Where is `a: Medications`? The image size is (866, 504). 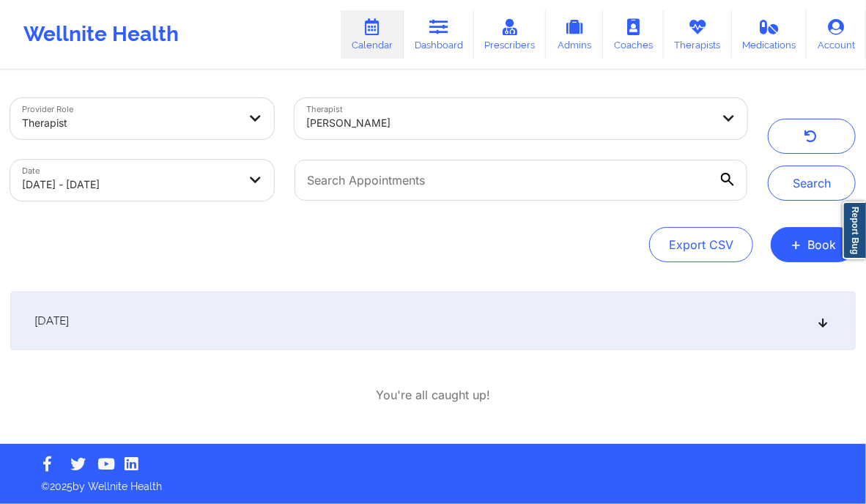
a: Medications is located at coordinates (769, 34).